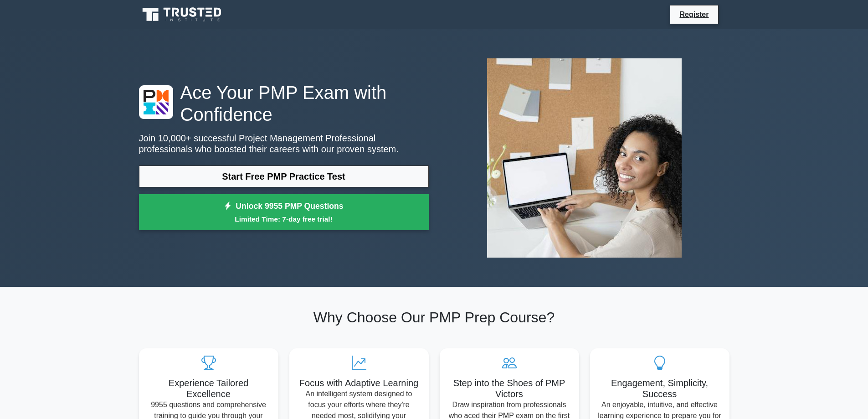  Describe the element at coordinates (209, 388) in the screenshot. I see `h5: Experience Tailored Excellence` at that location.